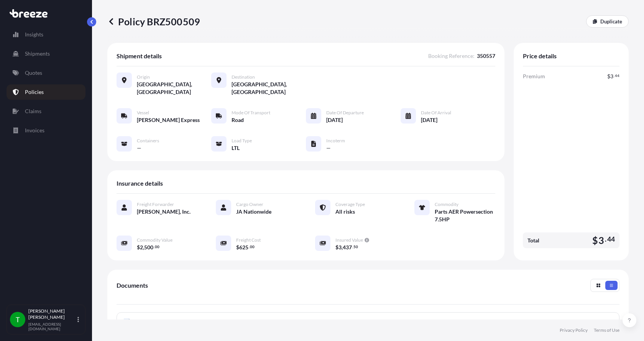 The width and height of the screenshot is (644, 341). What do you see at coordinates (46, 34) in the screenshot?
I see `a: Insights` at bounding box center [46, 34].